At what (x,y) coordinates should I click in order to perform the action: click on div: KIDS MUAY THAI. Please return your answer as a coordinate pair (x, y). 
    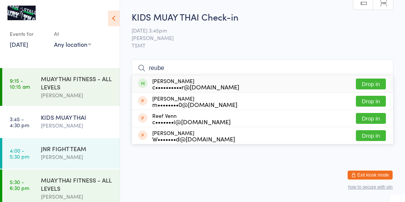
    Looking at the image, I should click on (77, 117).